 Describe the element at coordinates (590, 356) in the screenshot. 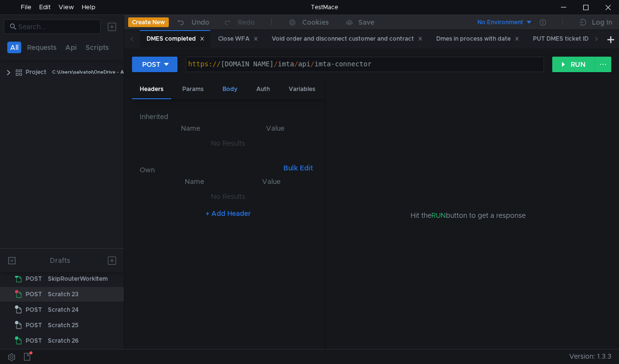

I see `span: Version: 1.3.3` at that location.